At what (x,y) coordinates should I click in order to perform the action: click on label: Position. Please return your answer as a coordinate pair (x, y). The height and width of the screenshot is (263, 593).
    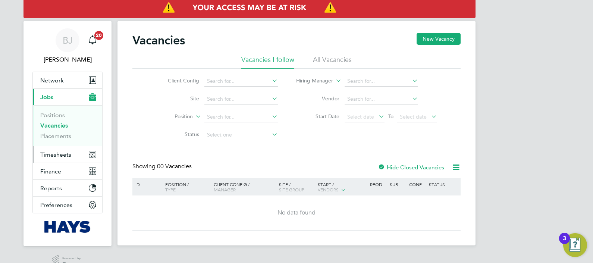
    Looking at the image, I should click on (171, 117).